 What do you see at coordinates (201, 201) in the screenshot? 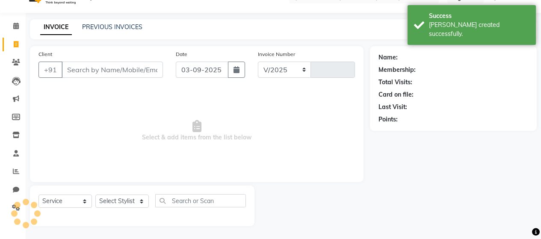
I see `input: Search or Scan` at bounding box center [201, 201].